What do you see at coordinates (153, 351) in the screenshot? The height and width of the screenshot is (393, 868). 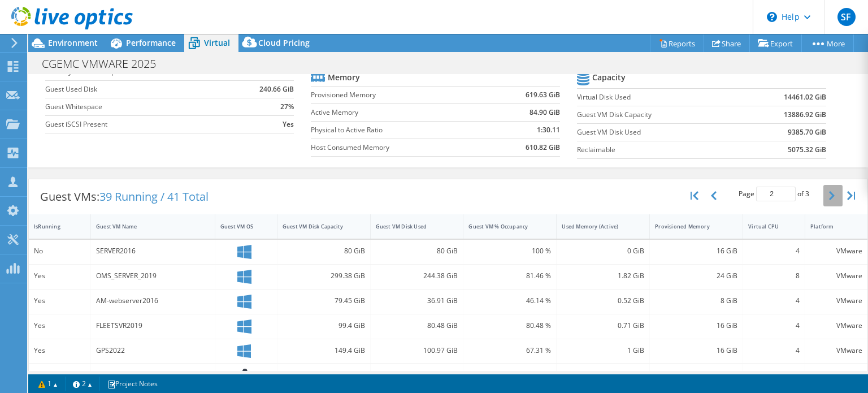 I see `div: GPS2022` at bounding box center [153, 351].